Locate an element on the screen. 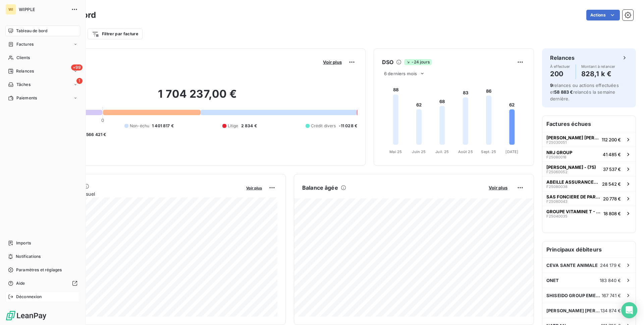 The image size is (644, 325). span: GROUPE VITAMINE T - LESQUIN (59) is located at coordinates (574, 212).